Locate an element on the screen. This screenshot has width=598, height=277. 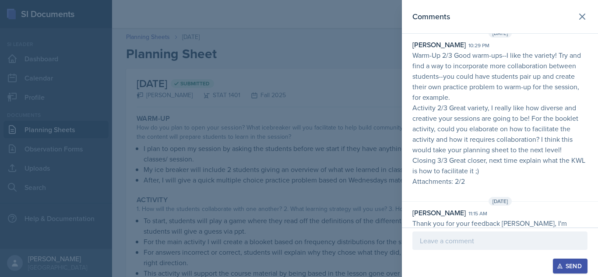
p: Attachments: 2/2 is located at coordinates (500, 181).